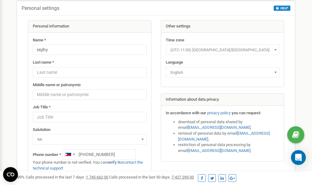 This screenshot has height=185, width=312. What do you see at coordinates (42, 107) in the screenshot?
I see `label: Job Title *` at bounding box center [42, 107].